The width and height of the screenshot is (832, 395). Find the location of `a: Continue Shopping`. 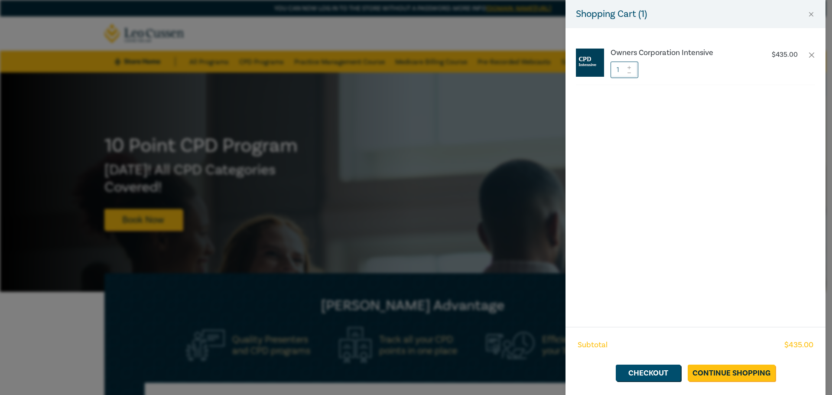

a: Continue Shopping is located at coordinates (731, 373).